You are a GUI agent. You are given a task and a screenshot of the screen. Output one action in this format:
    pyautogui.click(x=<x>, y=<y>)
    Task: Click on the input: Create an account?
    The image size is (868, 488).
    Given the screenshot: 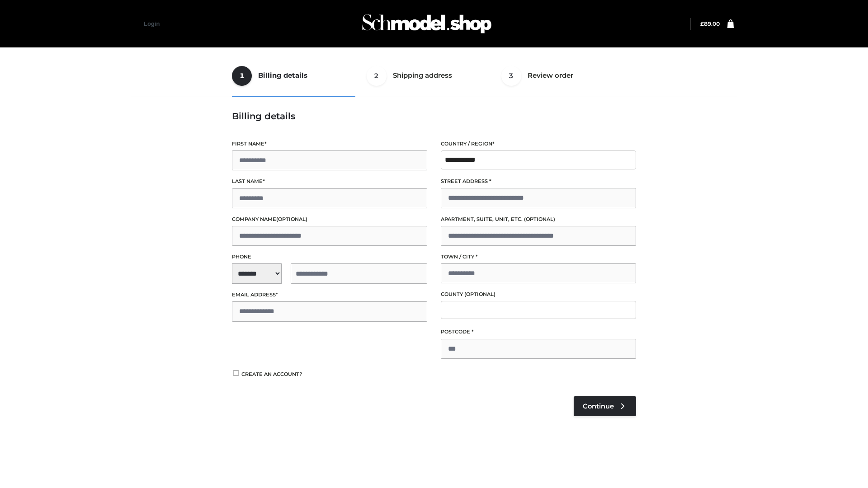 What is the action you would take?
    pyautogui.click(x=236, y=373)
    